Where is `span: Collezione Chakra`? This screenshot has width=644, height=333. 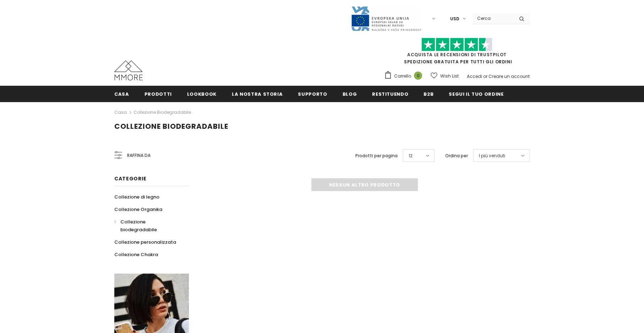 span: Collezione Chakra is located at coordinates (136, 254).